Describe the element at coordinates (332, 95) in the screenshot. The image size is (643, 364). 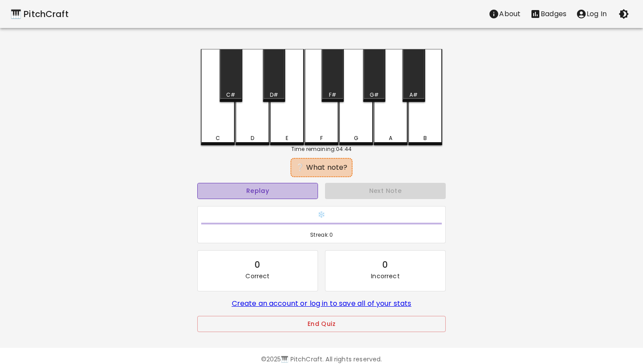
I see `div: F#` at that location.